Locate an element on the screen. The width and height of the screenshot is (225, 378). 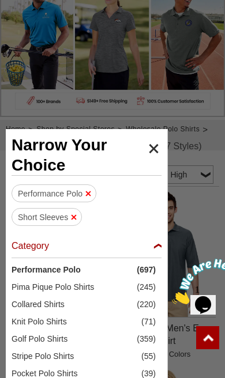
span: Quantity 245 is located at coordinates (146, 287).